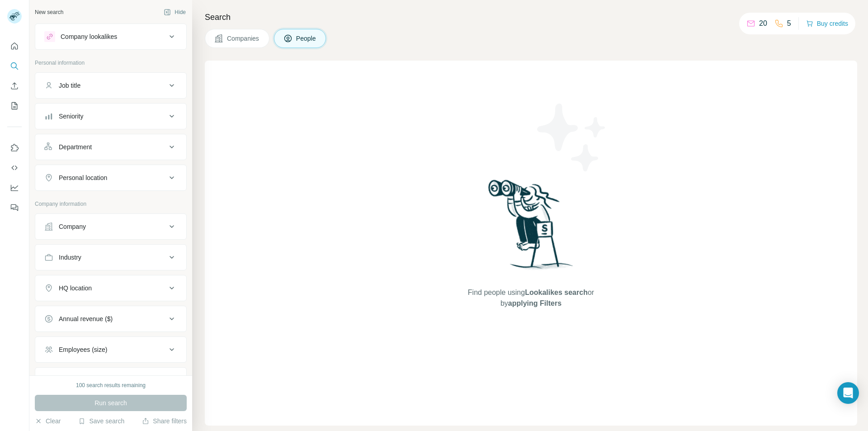 The width and height of the screenshot is (868, 431). What do you see at coordinates (535, 304) in the screenshot?
I see `span: applying Filters` at bounding box center [535, 304].